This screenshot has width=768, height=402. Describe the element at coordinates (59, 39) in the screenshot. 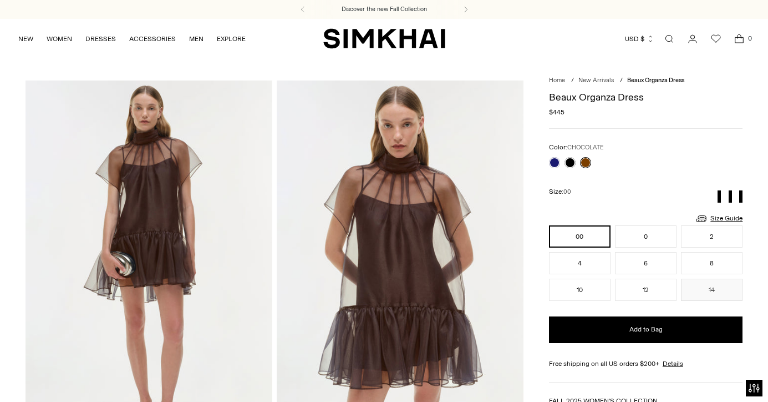

I see `a: WOMEN` at that location.